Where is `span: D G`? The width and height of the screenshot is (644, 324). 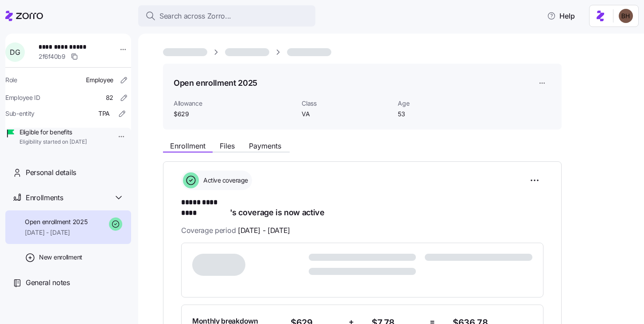 span: D G is located at coordinates (14, 53).